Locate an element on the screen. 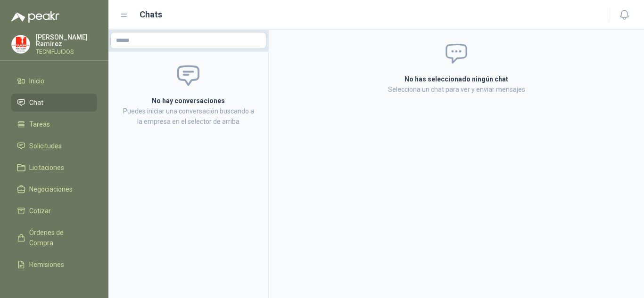 This screenshot has height=298, width=644. a: Inicio is located at coordinates (54, 81).